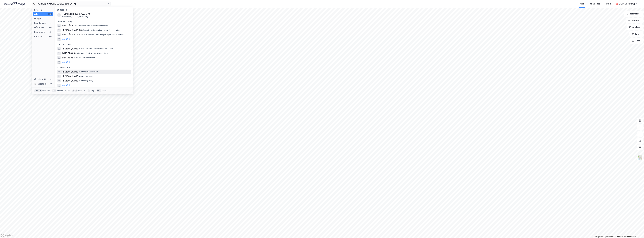  I want to click on div: 1, so click(51, 19).